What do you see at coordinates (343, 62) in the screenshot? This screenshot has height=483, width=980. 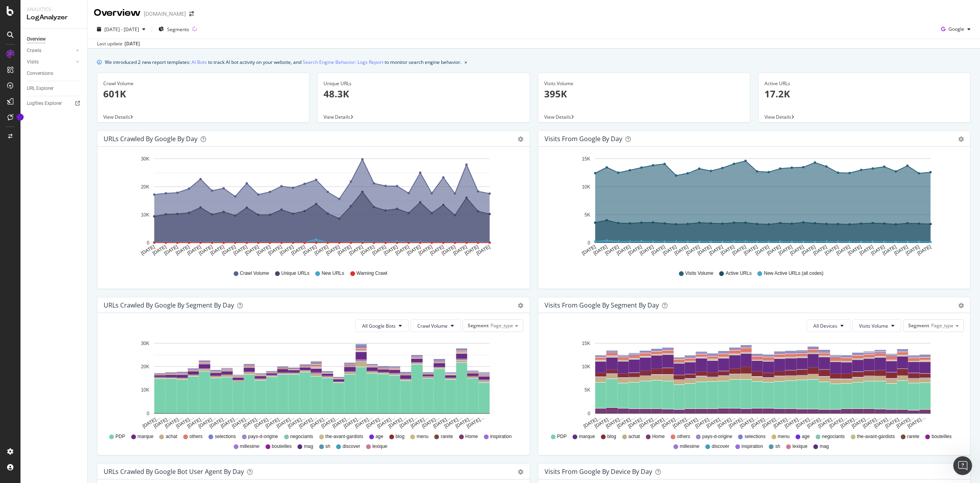 I see `a: Search Engine Behavior: Logs Report` at bounding box center [343, 62].